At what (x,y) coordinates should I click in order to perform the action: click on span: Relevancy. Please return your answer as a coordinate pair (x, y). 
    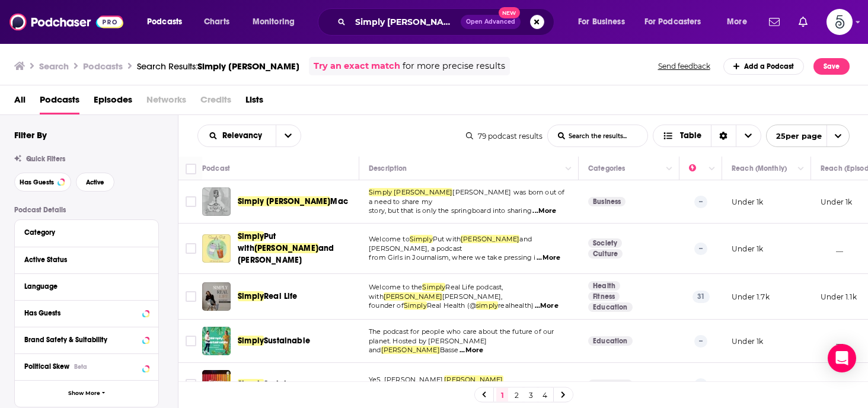
    Looking at the image, I should click on (244, 136).